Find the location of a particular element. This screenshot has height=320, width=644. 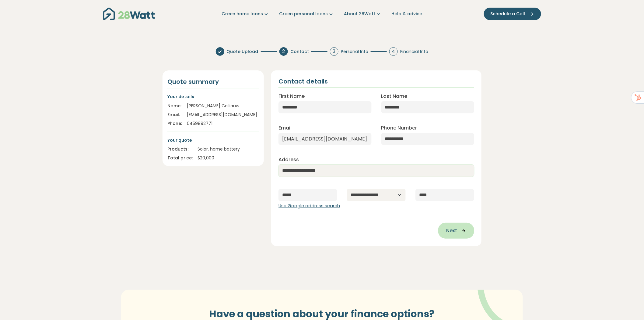

button: Use Google address search is located at coordinates (310, 207).